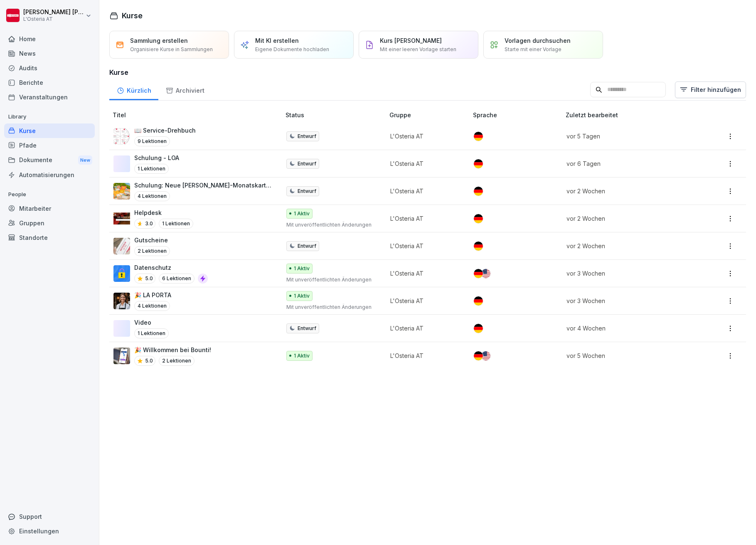  What do you see at coordinates (122, 301) in the screenshot?
I see `img: gildg6d9tgvhimvy0yxdwxtc.png` at bounding box center [122, 301].